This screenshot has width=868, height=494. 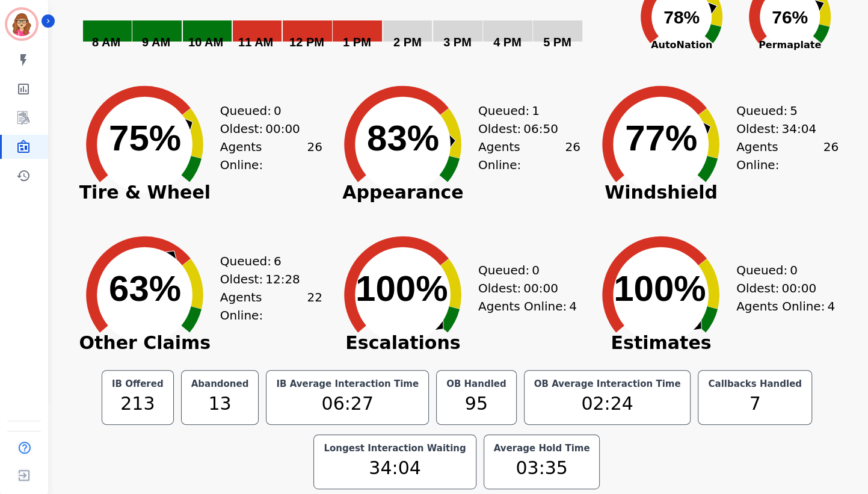 I want to click on text: 5 PM, so click(x=557, y=42).